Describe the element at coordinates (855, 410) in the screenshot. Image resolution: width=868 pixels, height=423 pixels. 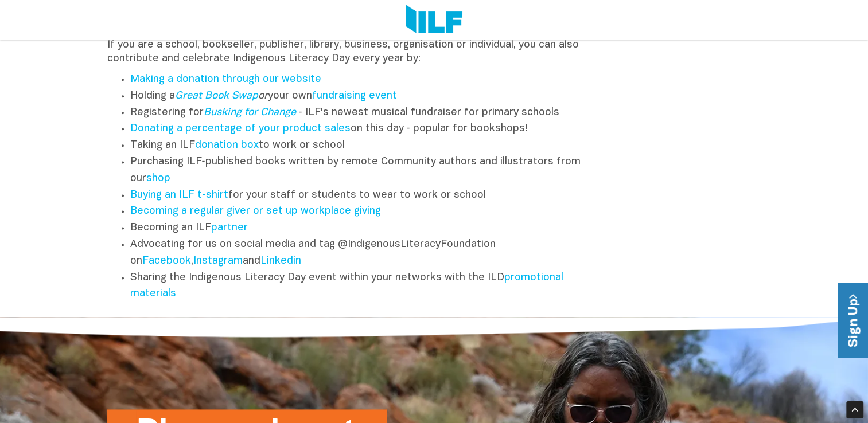
I see `div: Scroll Back to Top` at that location.